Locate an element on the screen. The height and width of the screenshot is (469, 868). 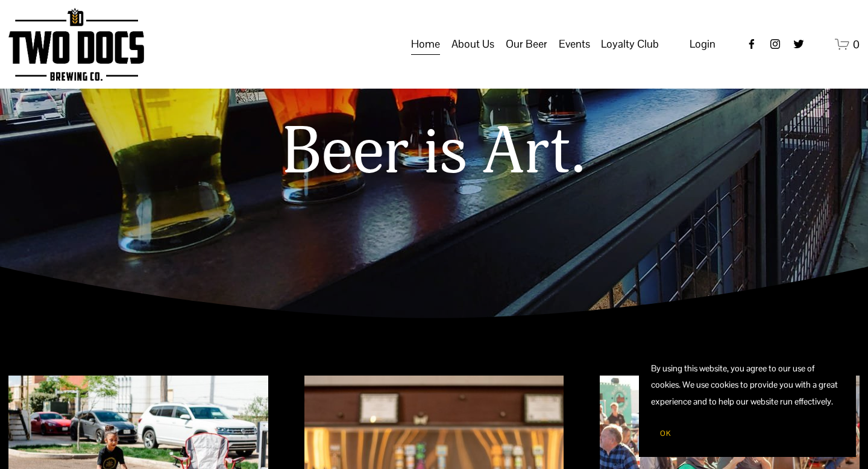
a: Login is located at coordinates (702, 44).